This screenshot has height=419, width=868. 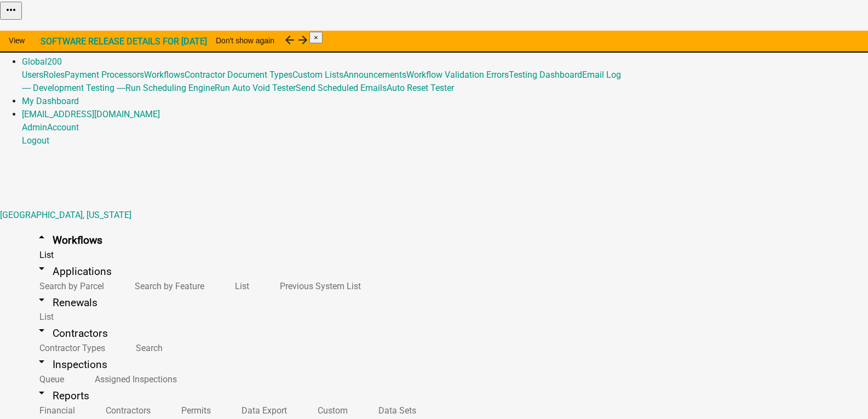 What do you see at coordinates (49, 380) in the screenshot?
I see `a: Queue` at bounding box center [49, 380].